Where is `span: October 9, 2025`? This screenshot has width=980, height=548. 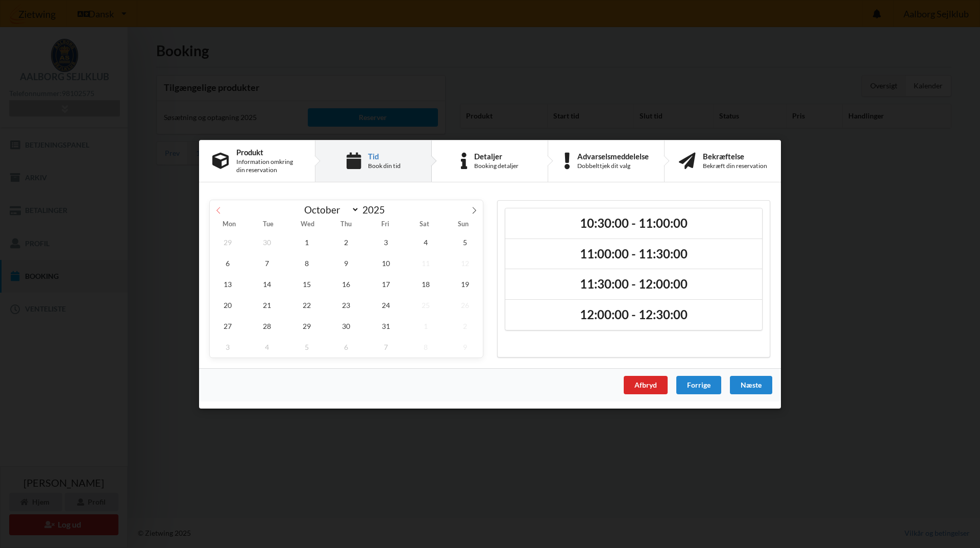
span: October 9, 2025 is located at coordinates (347, 263).